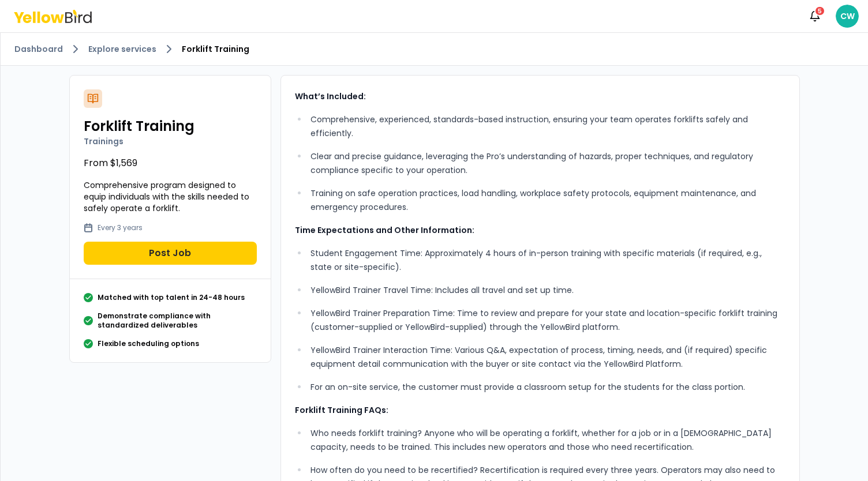 This screenshot has height=481, width=868. Describe the element at coordinates (547, 201) in the screenshot. I see `p: Training on safe operation practices, load handling, workplace safety protocols, equipment mainte...` at that location.